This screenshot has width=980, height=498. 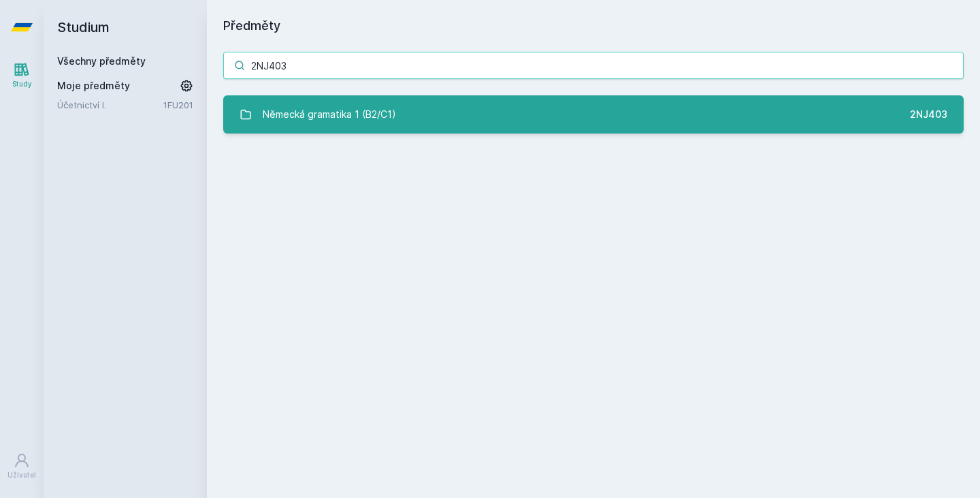 I want to click on a: Study, so click(x=22, y=75).